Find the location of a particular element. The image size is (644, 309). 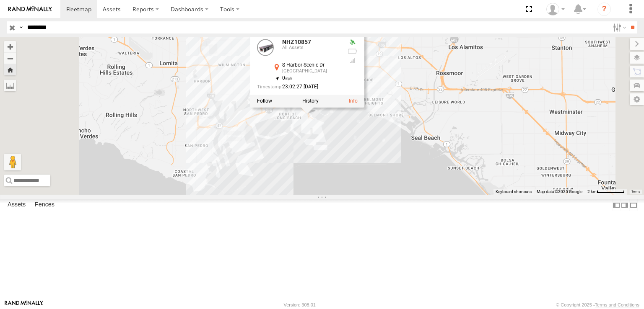

a: Terms and Conditions is located at coordinates (617, 305).